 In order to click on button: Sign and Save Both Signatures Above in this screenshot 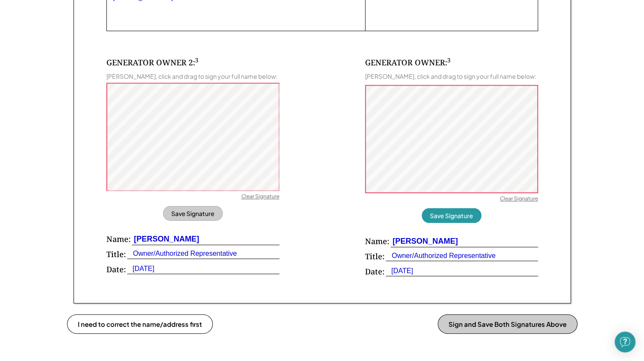, I will do `click(507, 324)`.